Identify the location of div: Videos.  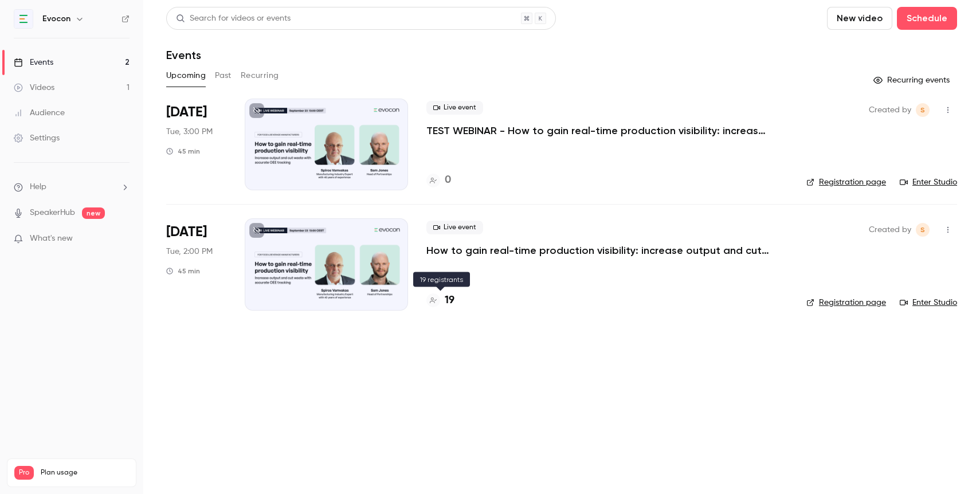
(34, 87).